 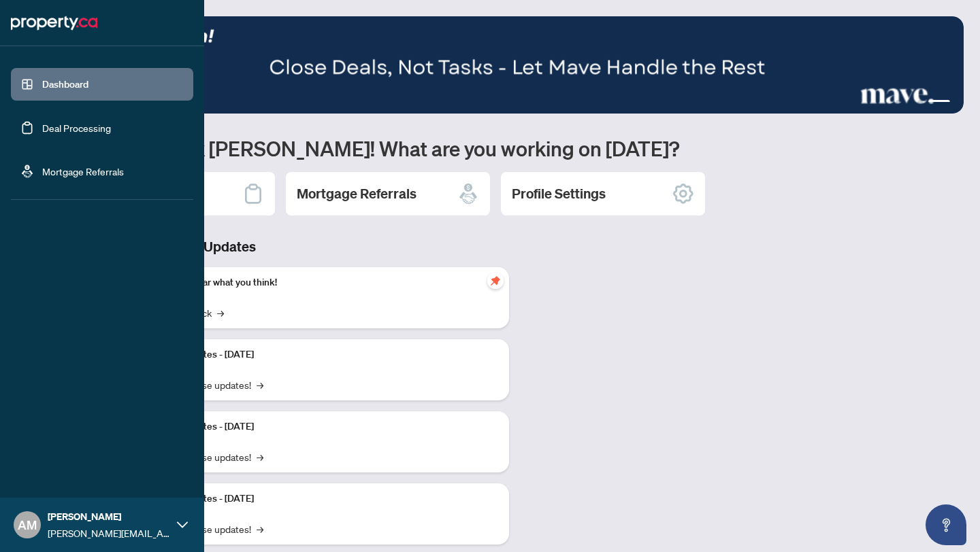 I want to click on span: pushpin, so click(x=495, y=281).